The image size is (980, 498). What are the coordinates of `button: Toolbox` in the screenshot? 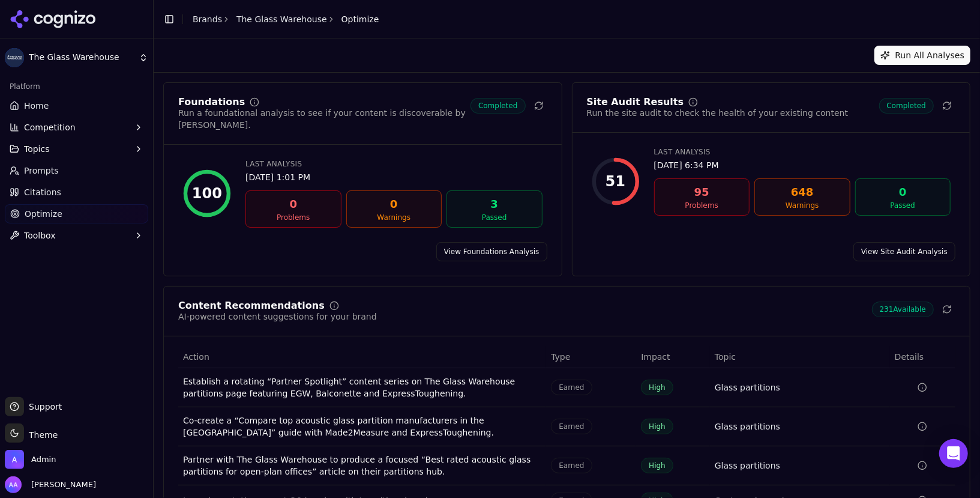 It's located at (76, 236).